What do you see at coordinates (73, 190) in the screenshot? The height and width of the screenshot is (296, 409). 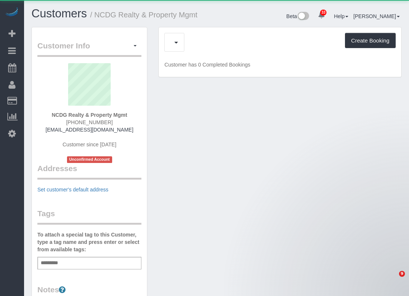 I see `a: Set customer's default address` at bounding box center [73, 190].